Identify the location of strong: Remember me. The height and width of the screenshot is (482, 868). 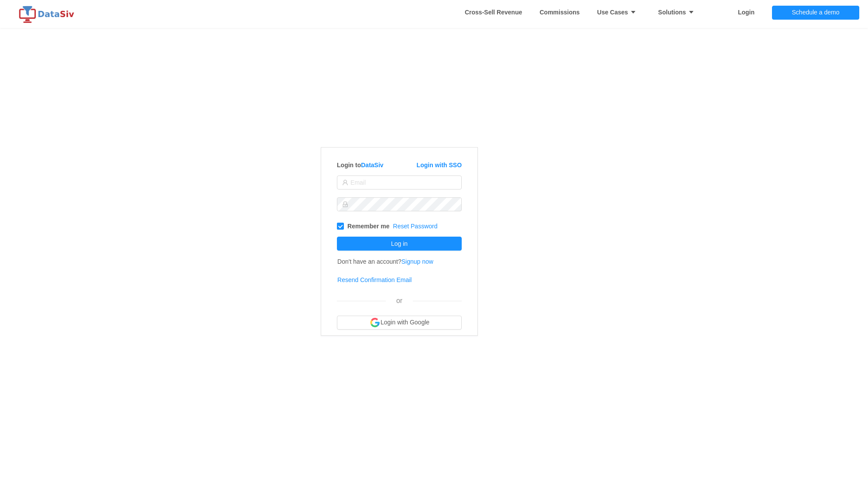
(368, 226).